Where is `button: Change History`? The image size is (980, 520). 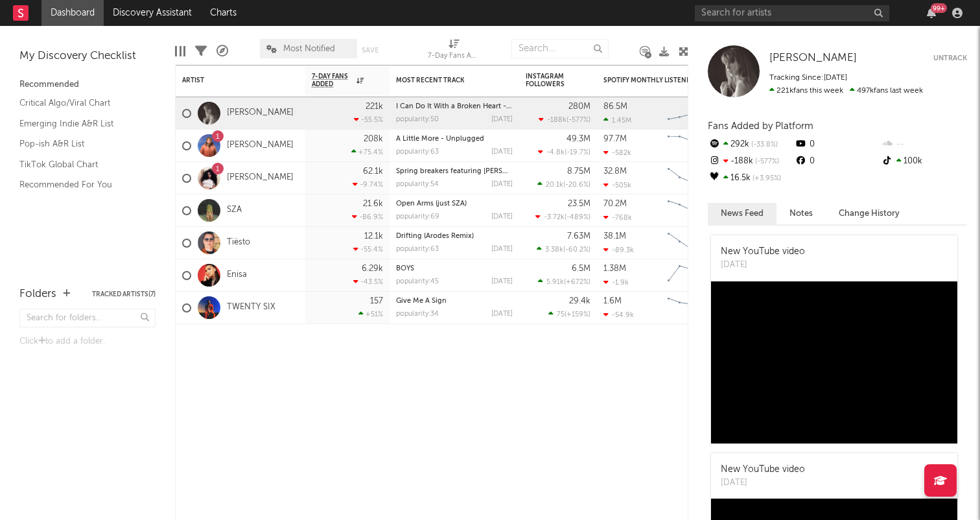
button: Change History is located at coordinates (869, 213).